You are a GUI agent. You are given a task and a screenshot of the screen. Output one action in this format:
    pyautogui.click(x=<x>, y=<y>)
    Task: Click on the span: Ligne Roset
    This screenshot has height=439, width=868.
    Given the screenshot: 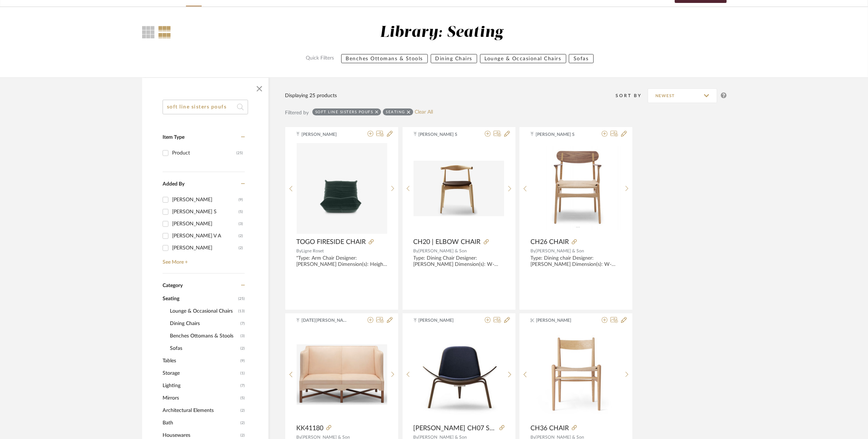 What is the action you would take?
    pyautogui.click(x=312, y=251)
    